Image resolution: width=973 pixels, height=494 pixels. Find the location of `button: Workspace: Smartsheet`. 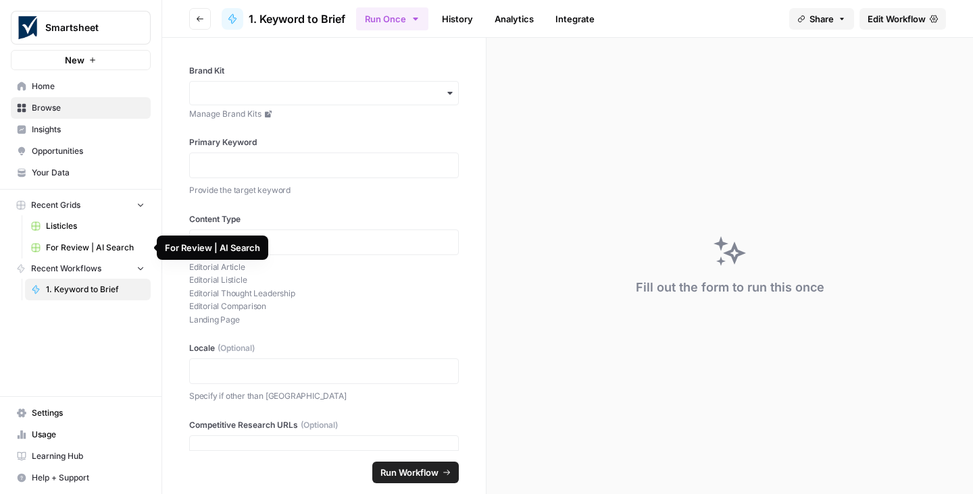

button: Workspace: Smartsheet is located at coordinates (80, 28).